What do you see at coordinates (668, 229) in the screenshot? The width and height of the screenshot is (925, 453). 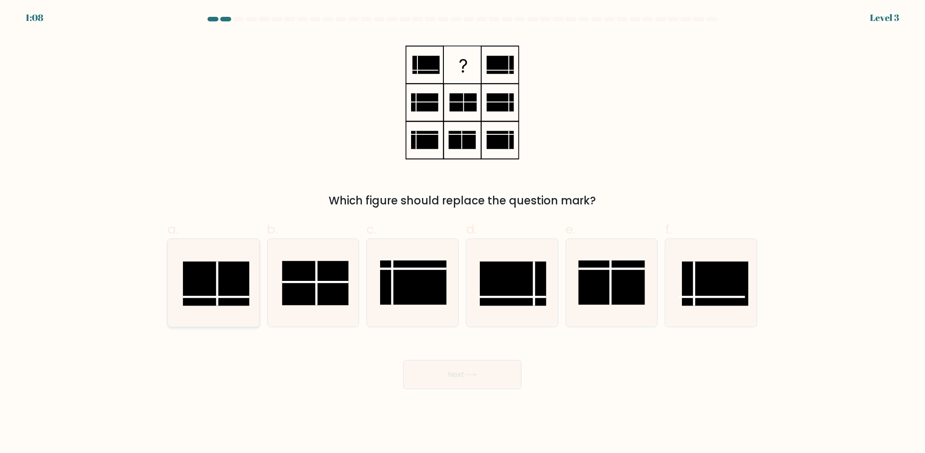 I see `span: f.` at bounding box center [668, 229].